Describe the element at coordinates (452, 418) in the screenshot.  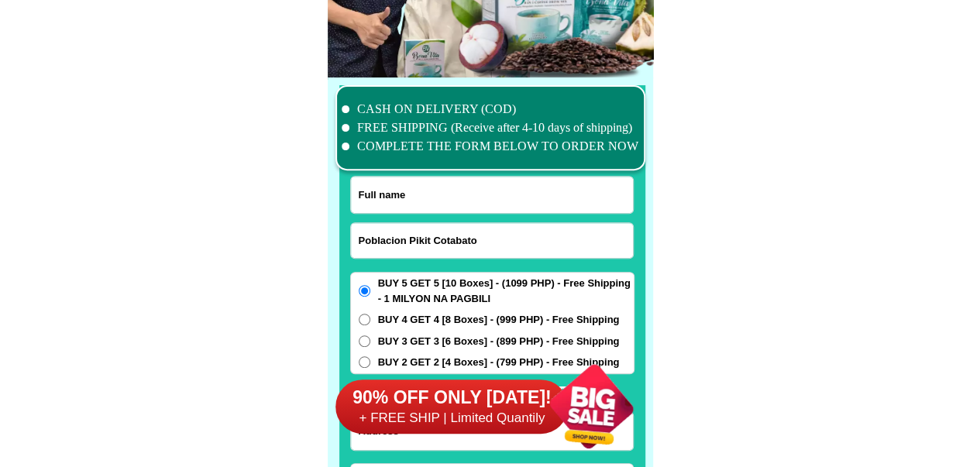
I see `h6: + FREE SHIP | Limited Quantily` at that location.